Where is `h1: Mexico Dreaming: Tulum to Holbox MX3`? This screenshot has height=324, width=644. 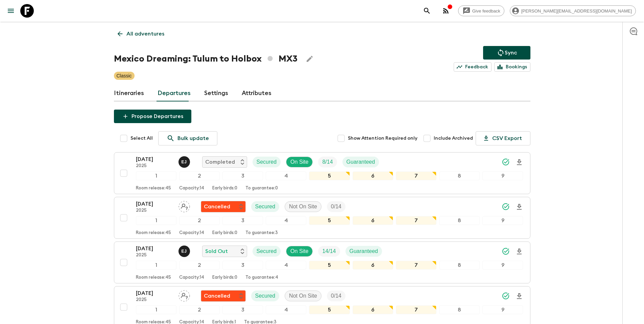
h1: Mexico Dreaming: Tulum to Holbox MX3 is located at coordinates (206, 59).